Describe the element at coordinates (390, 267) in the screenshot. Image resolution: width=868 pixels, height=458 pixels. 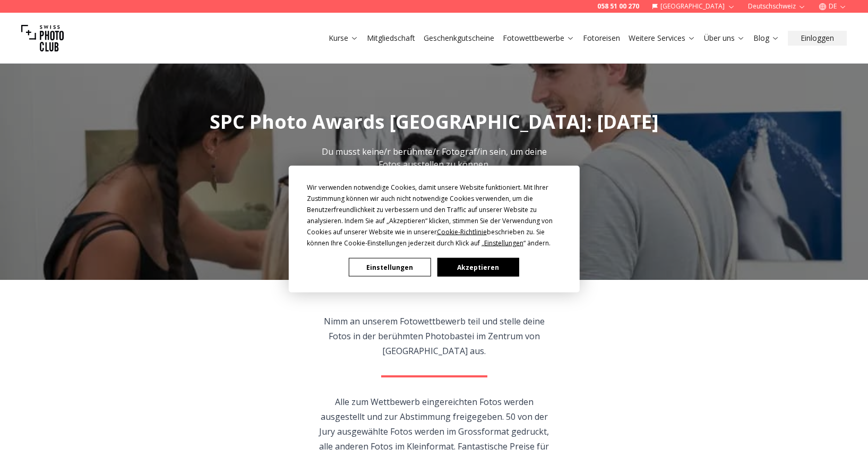
I see `button: Einstellungen` at that location.